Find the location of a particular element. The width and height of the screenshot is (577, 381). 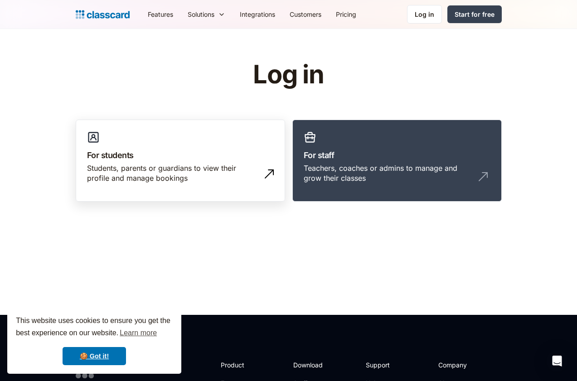

div: cookieconsent is located at coordinates (94, 340).